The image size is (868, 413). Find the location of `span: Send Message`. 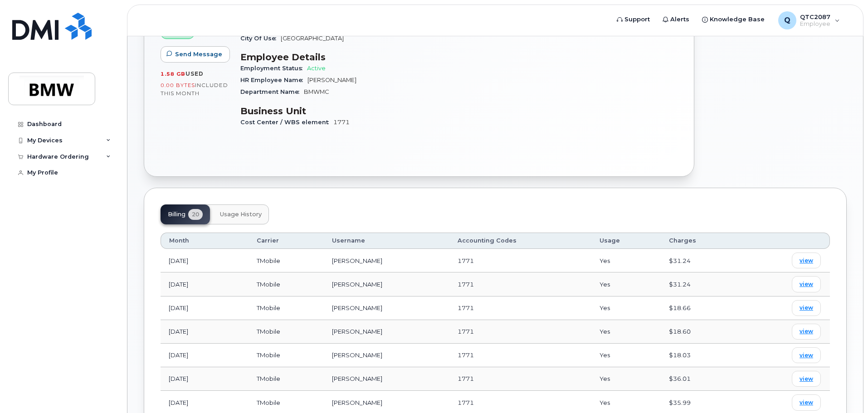

span: Send Message is located at coordinates (198, 54).